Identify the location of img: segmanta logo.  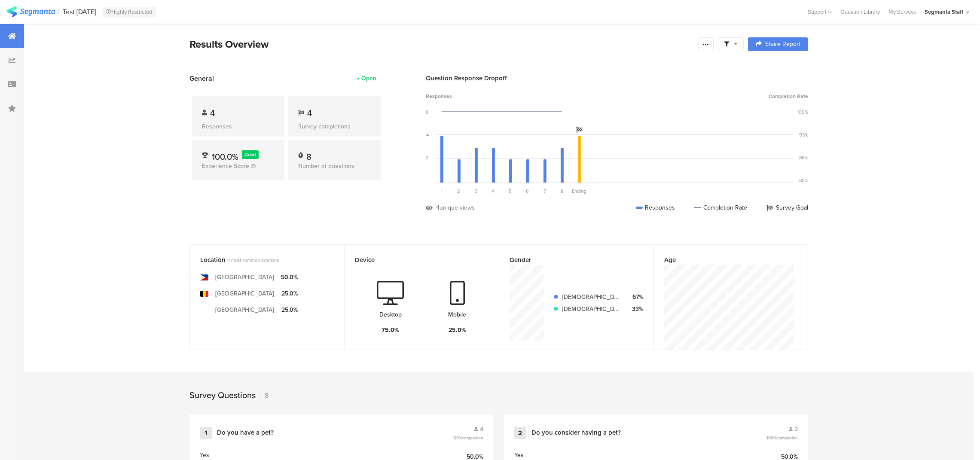
(30, 11).